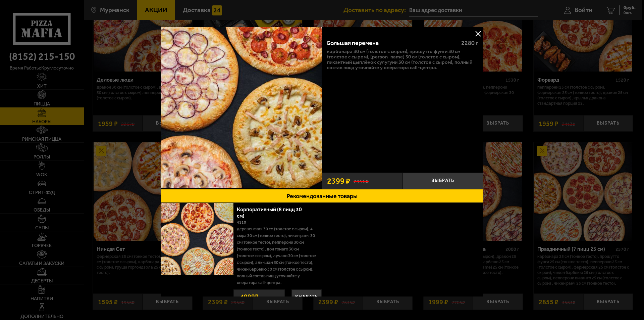 The height and width of the screenshot is (320, 644). What do you see at coordinates (250, 296) in the screenshot?
I see `strong: 4999 ₽` at bounding box center [250, 296].